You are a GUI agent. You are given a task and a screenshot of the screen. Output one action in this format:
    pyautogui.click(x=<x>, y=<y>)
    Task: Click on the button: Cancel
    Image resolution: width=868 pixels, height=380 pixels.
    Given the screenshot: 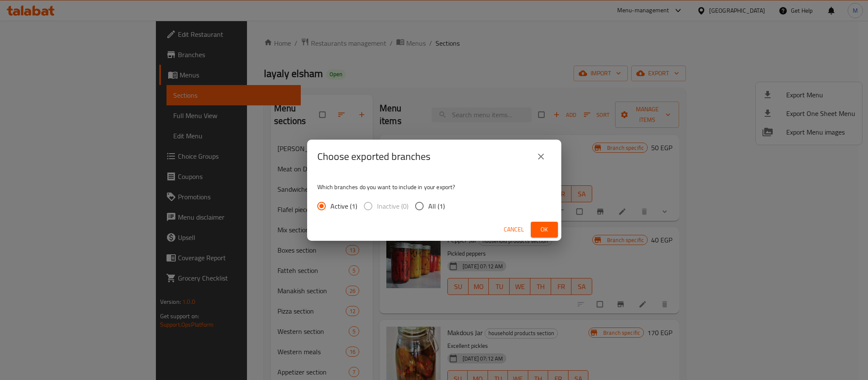 What is the action you would take?
    pyautogui.click(x=514, y=230)
    